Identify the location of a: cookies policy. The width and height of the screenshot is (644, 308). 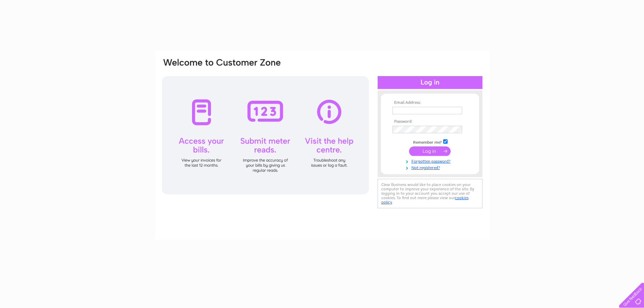
(425, 200).